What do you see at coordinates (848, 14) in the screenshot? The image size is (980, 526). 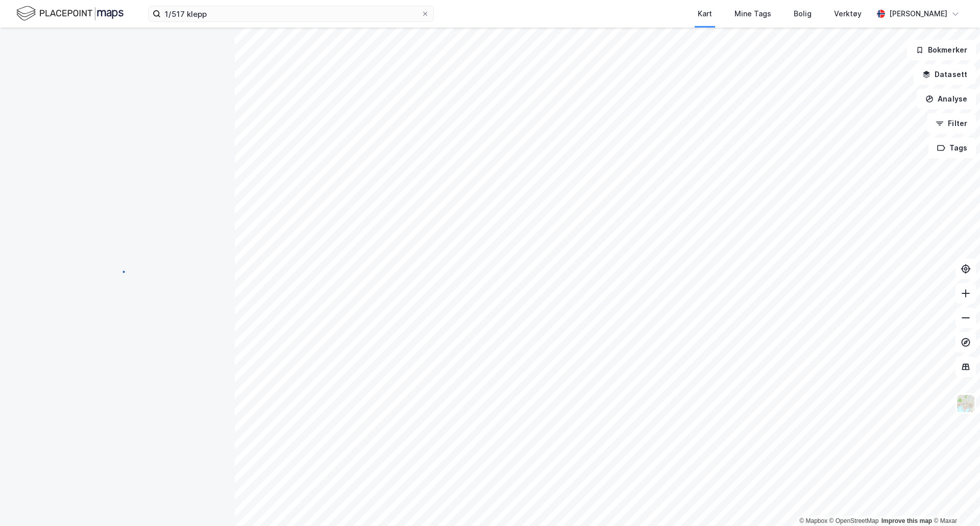 I see `div: Verktøy` at bounding box center [848, 14].